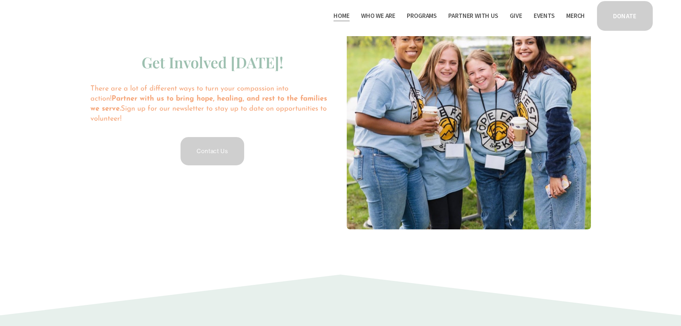  Describe the element at coordinates (212, 104) in the screenshot. I see `p: There are a lot of different ways to turn your compassion into action! Sign up for our newsletter...` at that location.